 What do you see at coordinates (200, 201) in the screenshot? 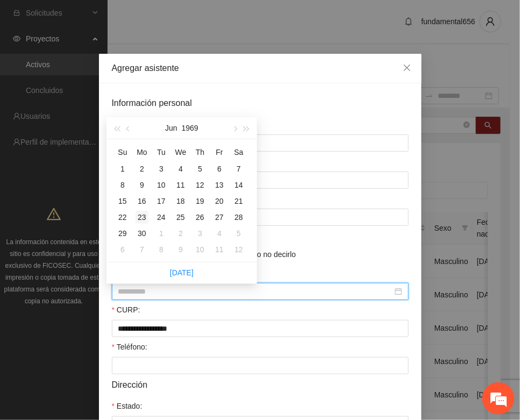
I see `td: 1969-06-19` at bounding box center [200, 201].